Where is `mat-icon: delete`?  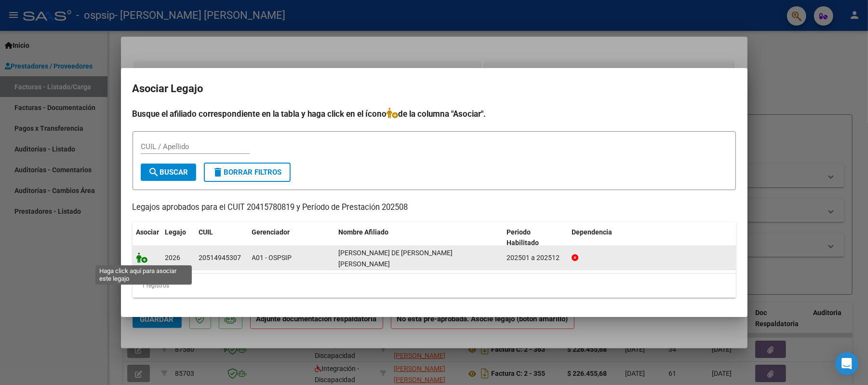 mat-icon: delete is located at coordinates (218, 172).